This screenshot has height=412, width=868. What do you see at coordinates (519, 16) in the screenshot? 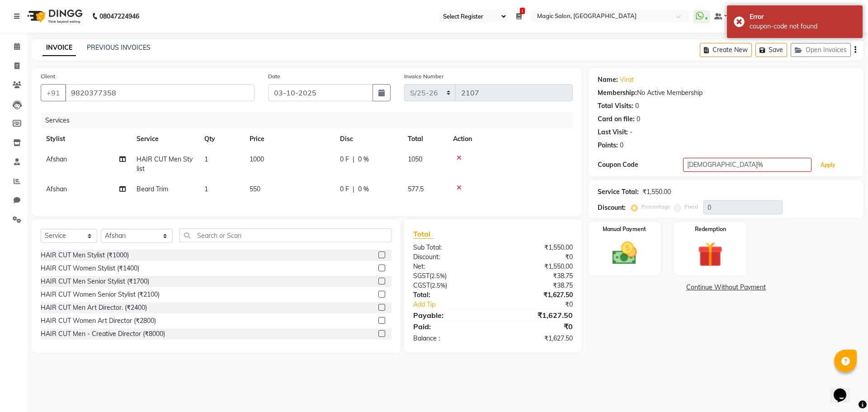
I see `a: 1` at bounding box center [519, 16].